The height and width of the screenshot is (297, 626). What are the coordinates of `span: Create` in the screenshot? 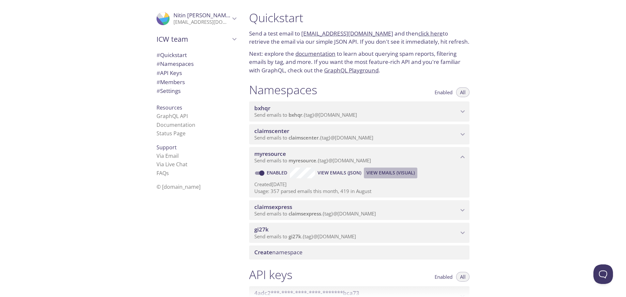 It's located at (263, 252).